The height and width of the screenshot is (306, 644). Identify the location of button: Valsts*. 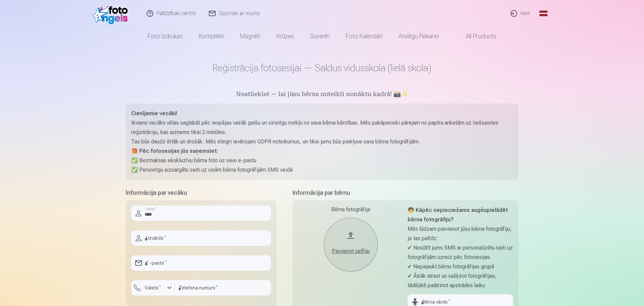
(153, 288).